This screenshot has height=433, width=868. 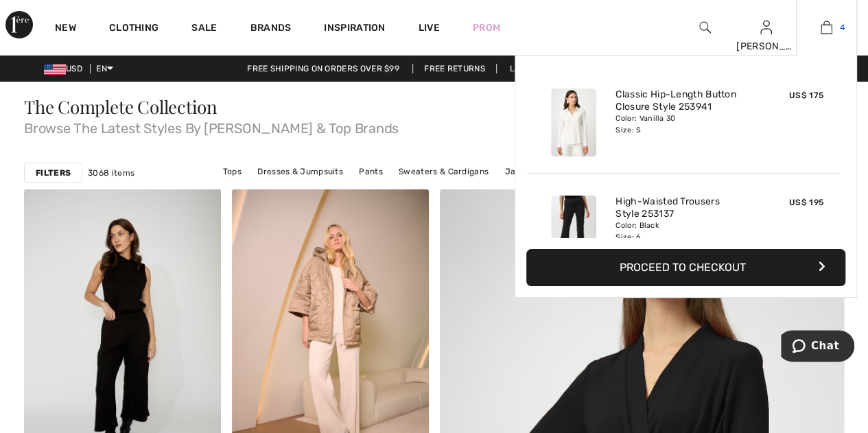 I want to click on a: Tops, so click(x=232, y=171).